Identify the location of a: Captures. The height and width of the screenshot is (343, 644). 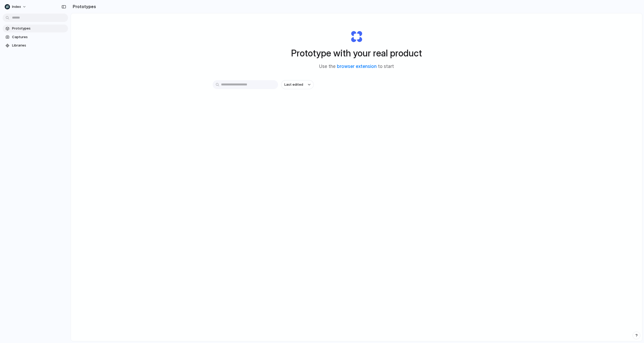
(35, 37).